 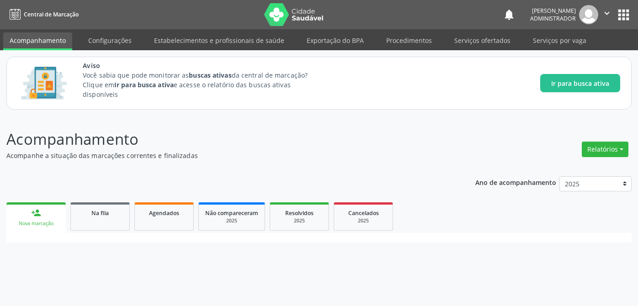 I want to click on strong: buscas ativas, so click(x=210, y=75).